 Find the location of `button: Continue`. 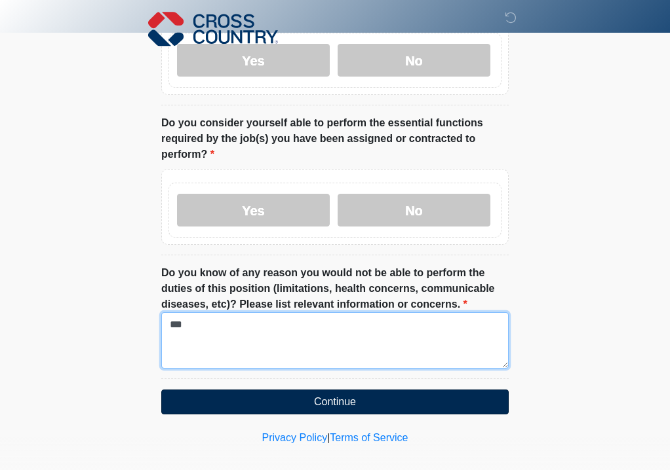

button: Continue is located at coordinates (335, 402).